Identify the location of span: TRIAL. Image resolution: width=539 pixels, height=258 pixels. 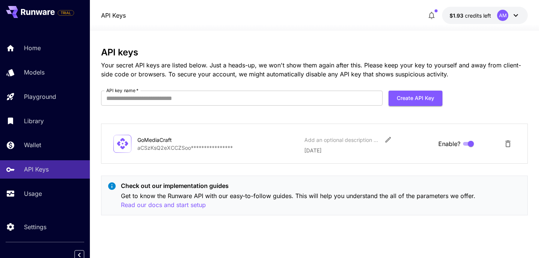
(66, 13).